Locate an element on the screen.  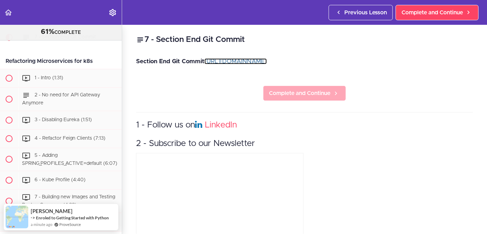
h2: 7 - Section End Git Commit is located at coordinates (304, 40).